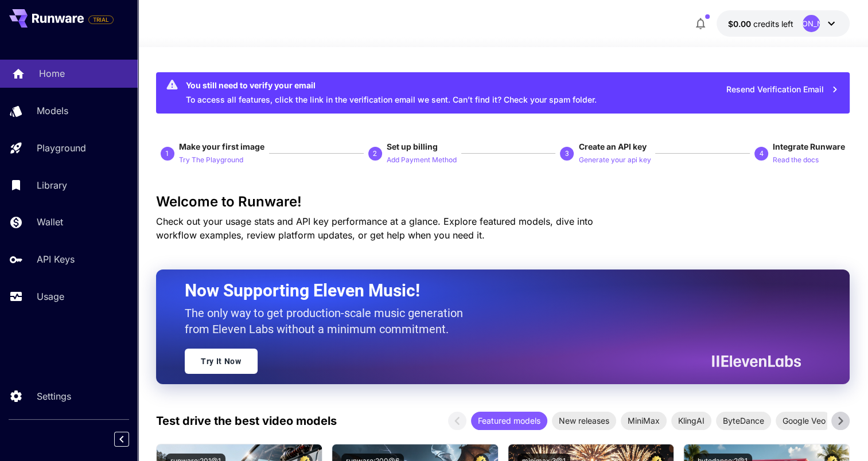 This screenshot has width=868, height=461. Describe the element at coordinates (741, 24) in the screenshot. I see `span: $0.00` at that location.